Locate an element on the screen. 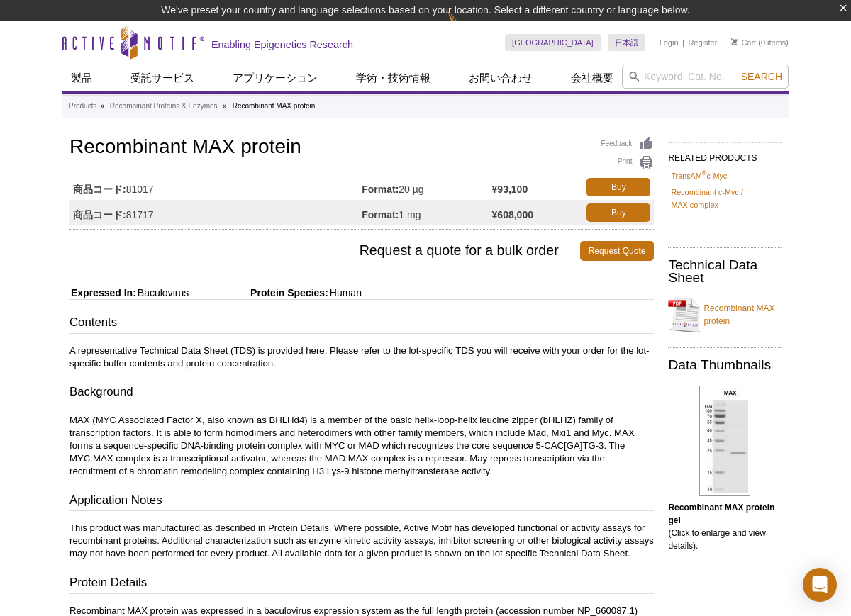 The height and width of the screenshot is (616, 851). h3: Background is located at coordinates (362, 393).